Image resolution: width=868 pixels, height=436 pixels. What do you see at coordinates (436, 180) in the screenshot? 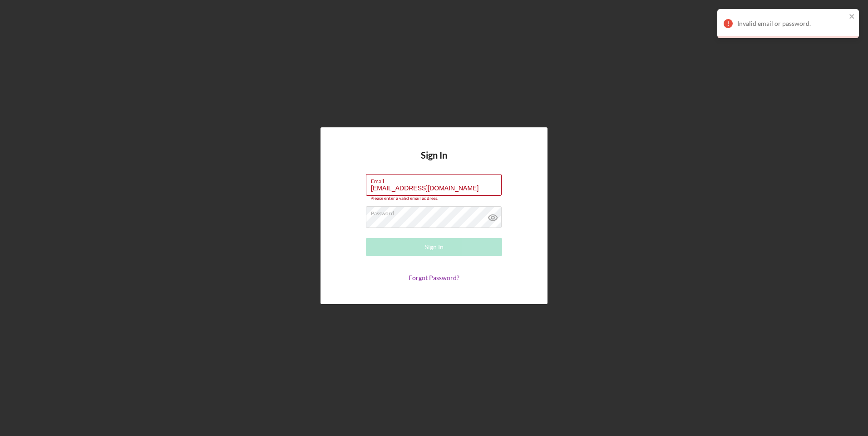
I see `label: Email` at bounding box center [436, 180].